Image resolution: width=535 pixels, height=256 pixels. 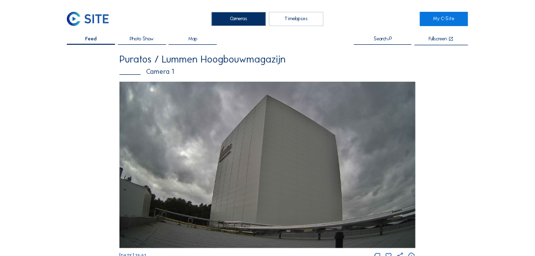 I want to click on div: Fullscreen, so click(x=438, y=39).